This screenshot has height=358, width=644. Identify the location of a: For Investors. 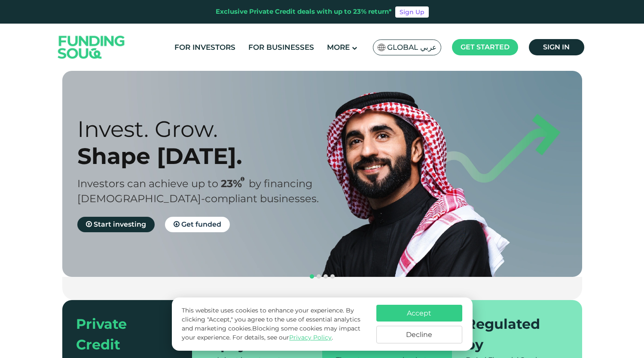
(205, 47).